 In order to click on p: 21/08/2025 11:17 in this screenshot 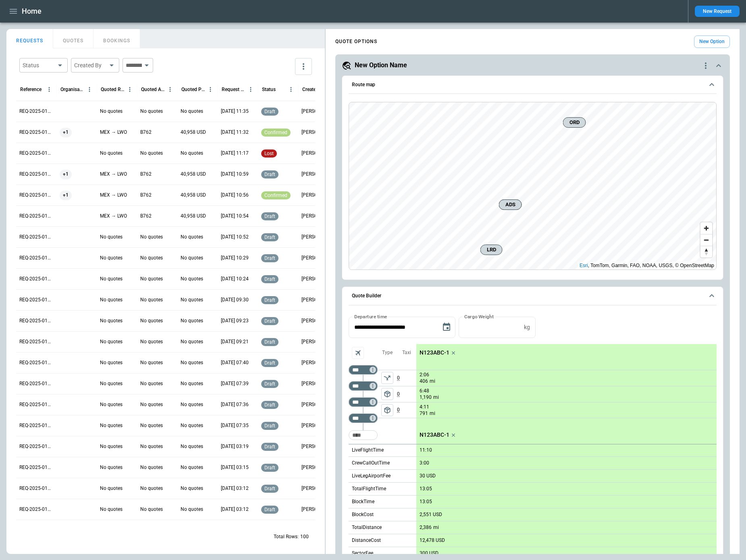, I will do `click(235, 153)`.